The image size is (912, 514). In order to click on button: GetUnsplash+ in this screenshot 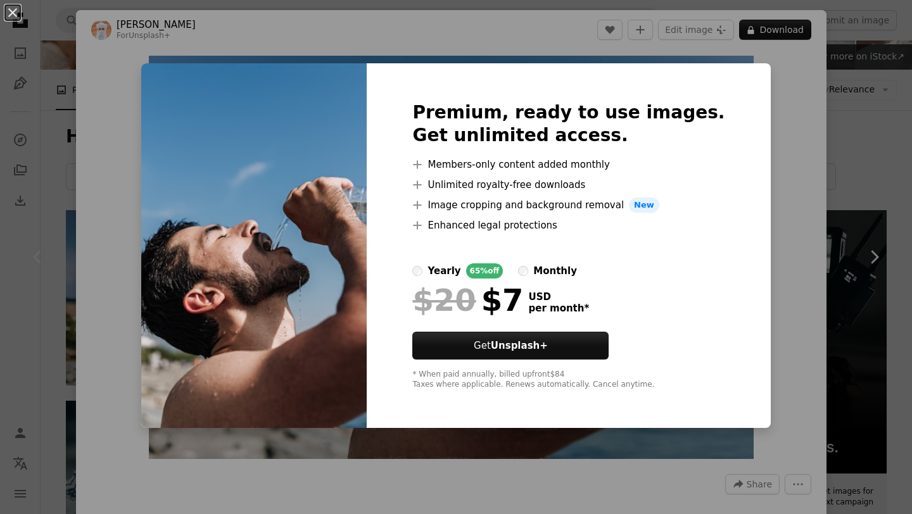, I will do `click(511, 346)`.